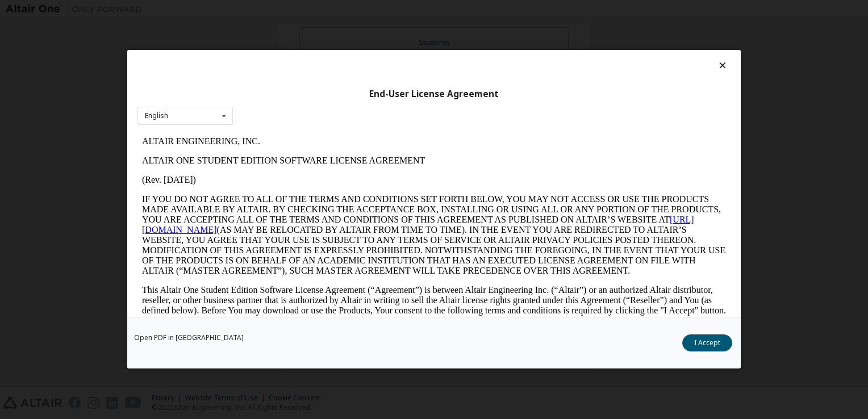 The image size is (868, 419). Describe the element at coordinates (296, 103) in the screenshot. I see `p: IF YOU DO NOT AGREE TO ALL OF THE TERMS AND CONDITIONS SET FORTH BELOW, YOU MAY NOT ACCESS OR USE...` at that location.